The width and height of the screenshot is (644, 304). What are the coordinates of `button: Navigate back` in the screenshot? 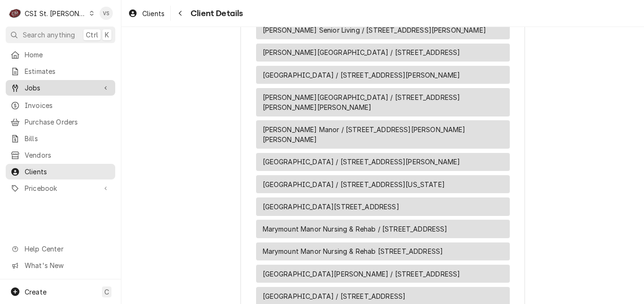 It's located at (181, 14).